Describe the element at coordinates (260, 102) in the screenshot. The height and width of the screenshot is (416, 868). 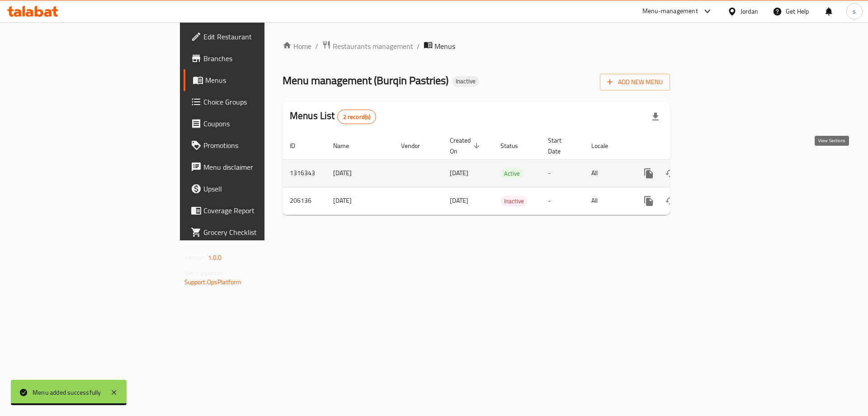
I see `span: Choice Groups` at that location.